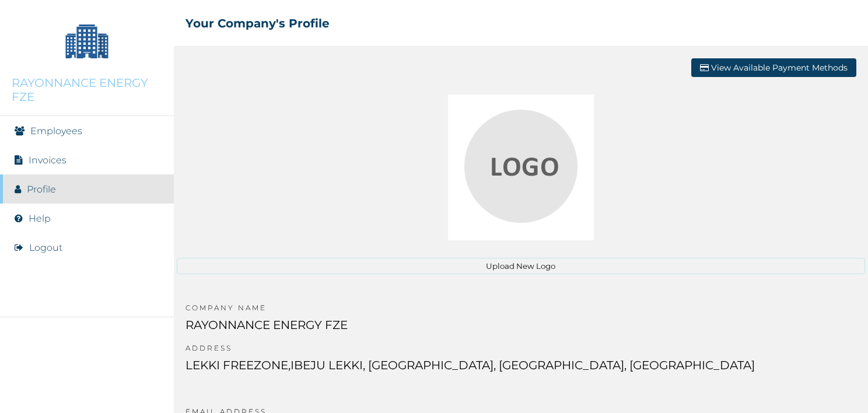 The height and width of the screenshot is (413, 868). What do you see at coordinates (87, 41) in the screenshot?
I see `img: Company` at bounding box center [87, 41].